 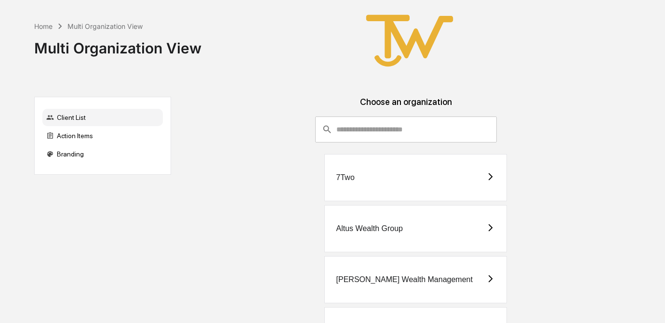 What do you see at coordinates (103, 154) in the screenshot?
I see `div: Branding` at bounding box center [103, 154].